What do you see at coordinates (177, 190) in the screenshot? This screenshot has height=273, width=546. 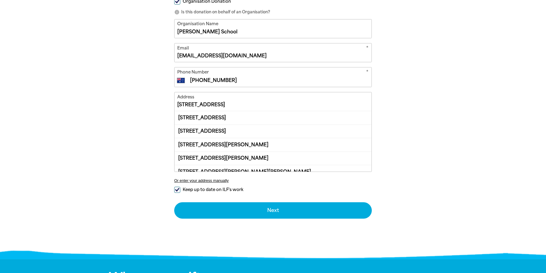 I see `input: Keep up to date on ILF's work` at bounding box center [177, 190].